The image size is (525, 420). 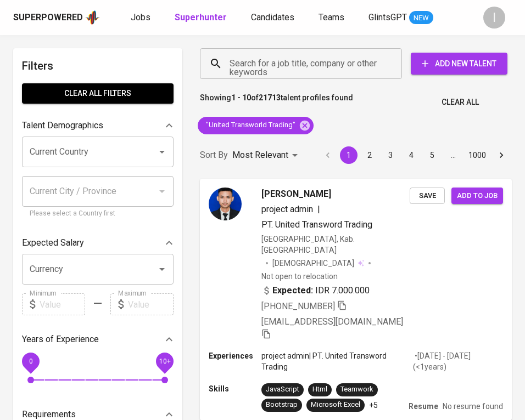 What do you see at coordinates (92, 18) in the screenshot?
I see `img: app logo` at bounding box center [92, 18].